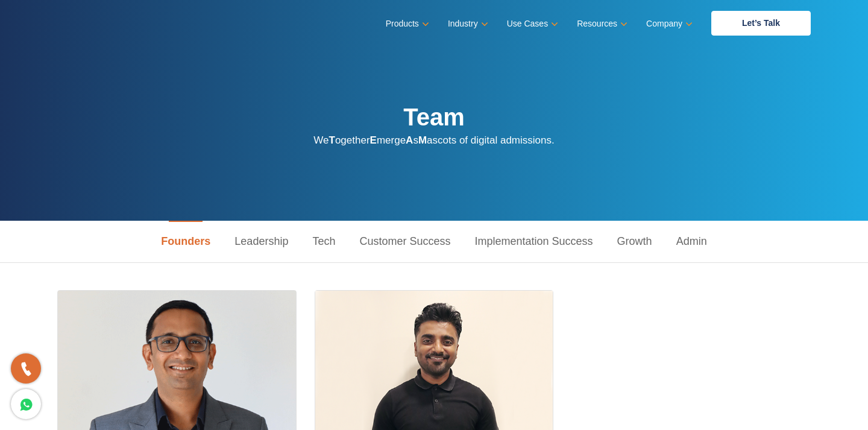 The width and height of the screenshot is (868, 430). Describe the element at coordinates (409, 140) in the screenshot. I see `strong: A` at that location.